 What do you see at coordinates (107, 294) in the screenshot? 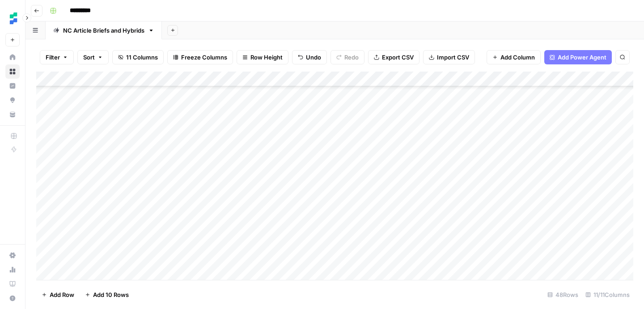
I see `button: Add 10 Rows` at bounding box center [107, 294].